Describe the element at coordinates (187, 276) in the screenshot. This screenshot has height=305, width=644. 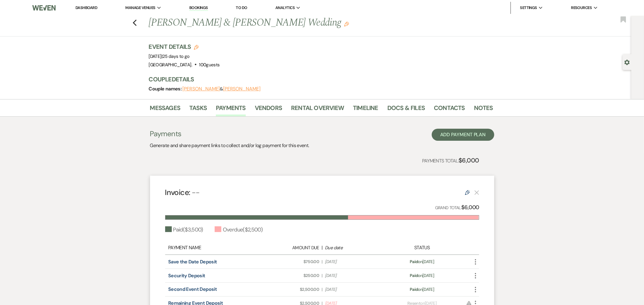
I see `a: Security Deposit` at that location.